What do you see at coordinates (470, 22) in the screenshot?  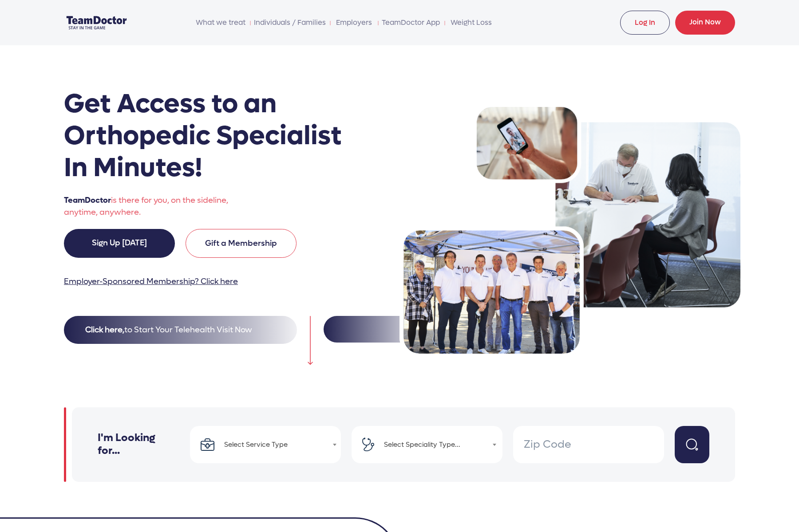 I see `a: Weight Loss` at bounding box center [470, 22].